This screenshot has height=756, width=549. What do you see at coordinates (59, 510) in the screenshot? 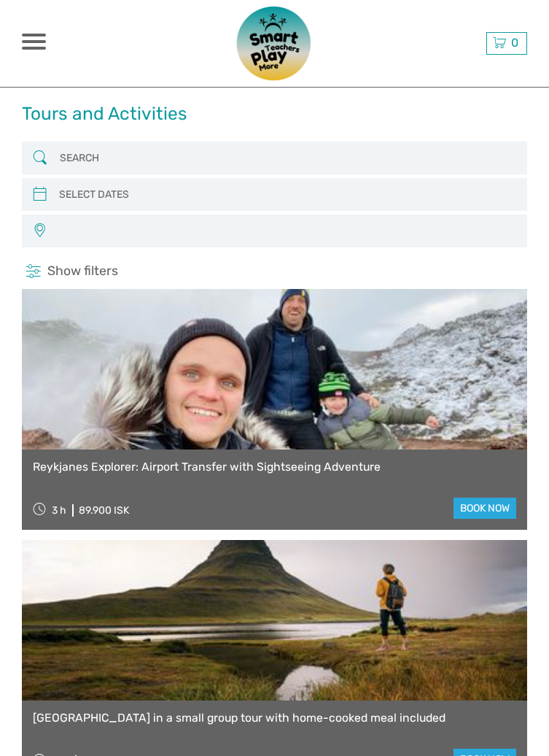
I see `span: 3 h` at bounding box center [59, 510].